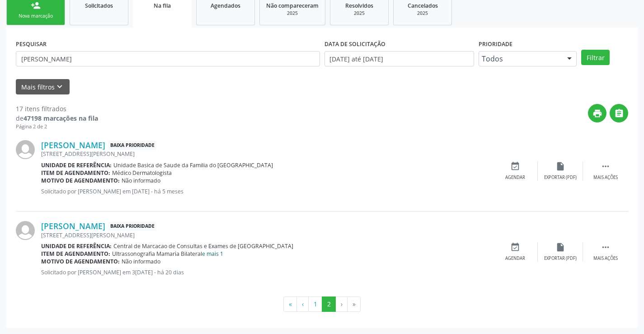  Describe the element at coordinates (226, 5) in the screenshot. I see `span: Agendados` at that location.